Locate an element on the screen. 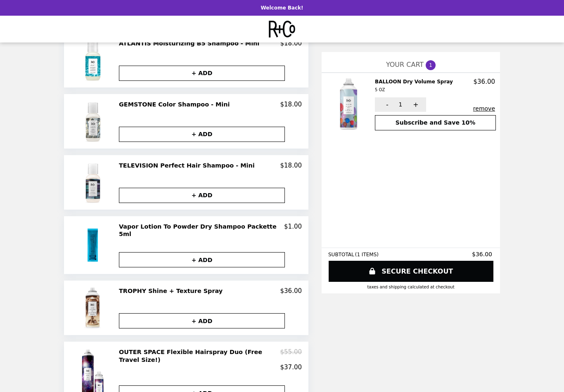 The width and height of the screenshot is (564, 392). h2: GEMSTONE Color Shampoo - Mini is located at coordinates (176, 105).